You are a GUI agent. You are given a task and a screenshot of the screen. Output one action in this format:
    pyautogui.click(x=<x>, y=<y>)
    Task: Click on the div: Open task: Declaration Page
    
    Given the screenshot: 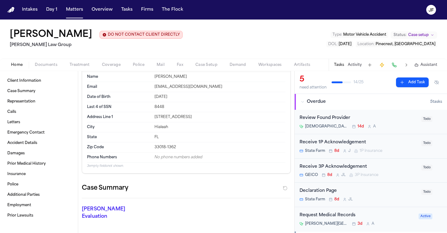 What is the action you would take?
    pyautogui.click(x=370, y=195)
    